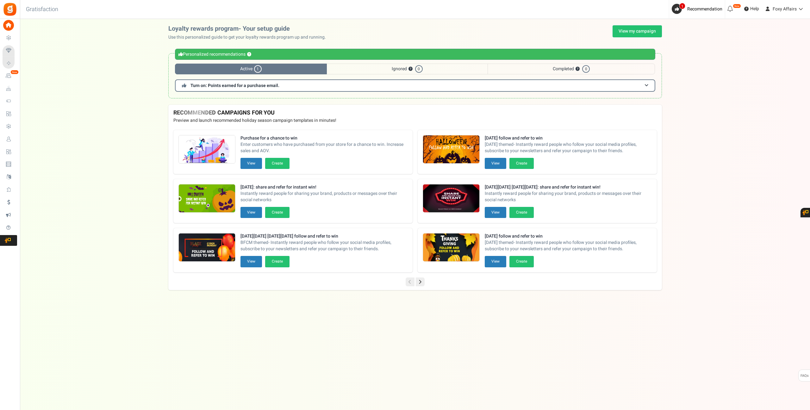 The height and width of the screenshot is (410, 810). Describe the element at coordinates (251, 69) in the screenshot. I see `span: Active` at that location.